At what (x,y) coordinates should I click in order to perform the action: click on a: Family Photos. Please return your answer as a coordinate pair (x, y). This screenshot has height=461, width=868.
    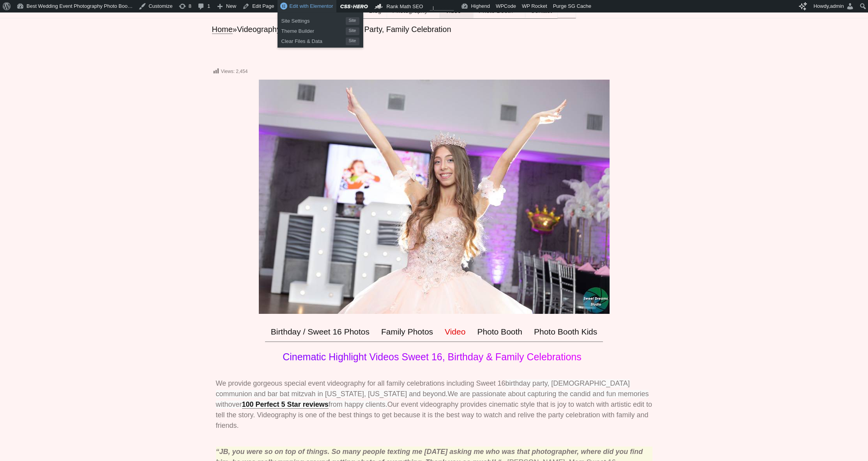
    Looking at the image, I should click on (407, 332).